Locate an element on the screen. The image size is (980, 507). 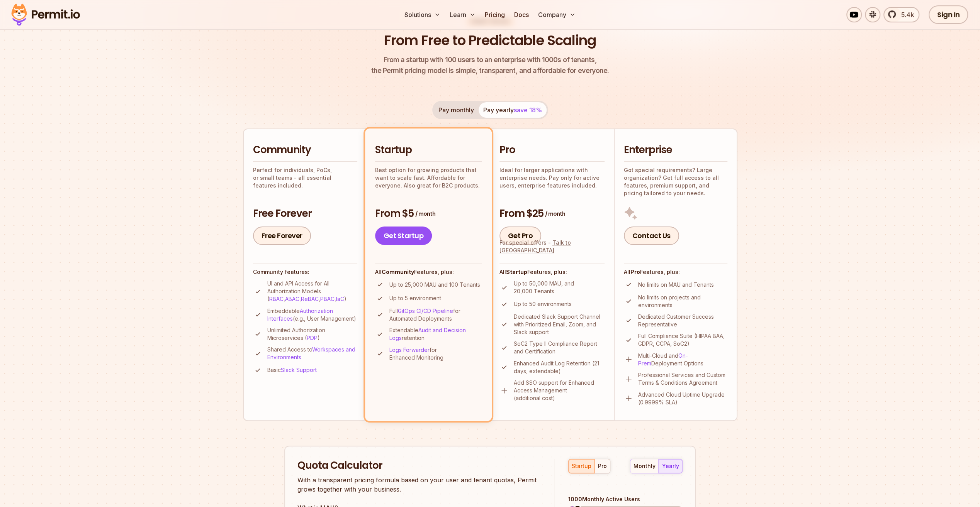
strong: Startup is located at coordinates (516, 272).